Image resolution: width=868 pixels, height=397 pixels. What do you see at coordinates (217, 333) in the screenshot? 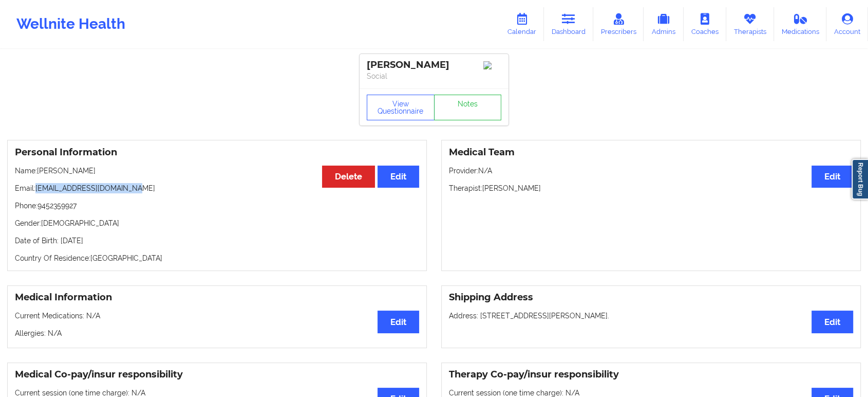
I see `p: Allergies: N/A` at bounding box center [217, 333].